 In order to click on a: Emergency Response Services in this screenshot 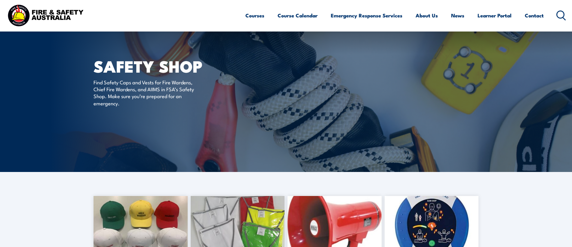, I will do `click(366, 15)`.